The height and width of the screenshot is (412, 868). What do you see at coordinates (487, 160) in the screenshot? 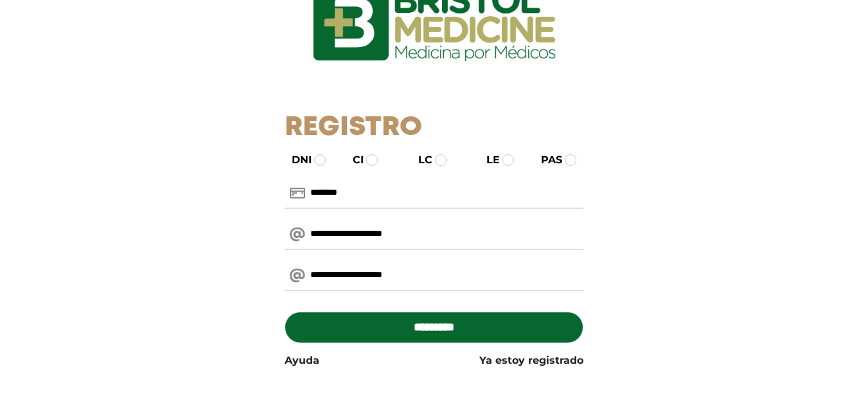
I see `label: LE` at bounding box center [487, 160].